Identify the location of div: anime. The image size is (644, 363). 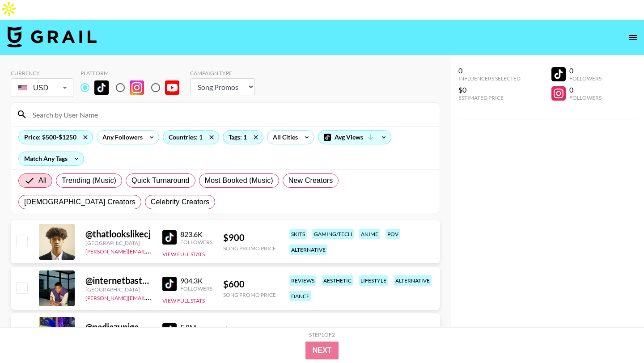
(370, 234).